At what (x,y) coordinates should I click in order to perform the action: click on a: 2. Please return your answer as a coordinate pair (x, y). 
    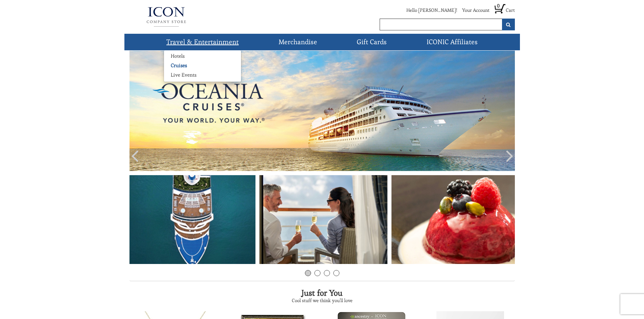
    Looking at the image, I should click on (317, 273).